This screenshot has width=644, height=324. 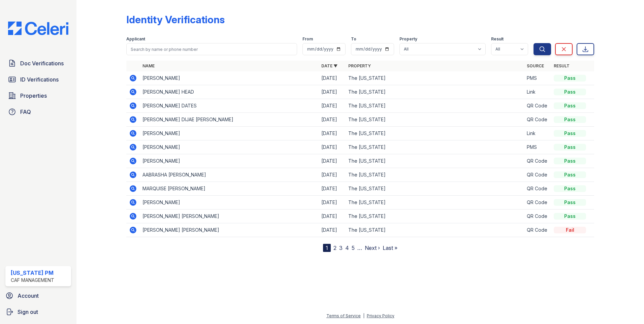 I want to click on span: Sign out, so click(x=28, y=312).